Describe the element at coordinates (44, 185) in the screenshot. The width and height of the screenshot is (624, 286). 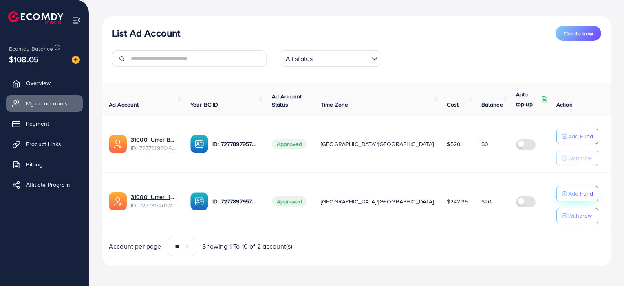
I see `a: Affiliate Program` at that location.